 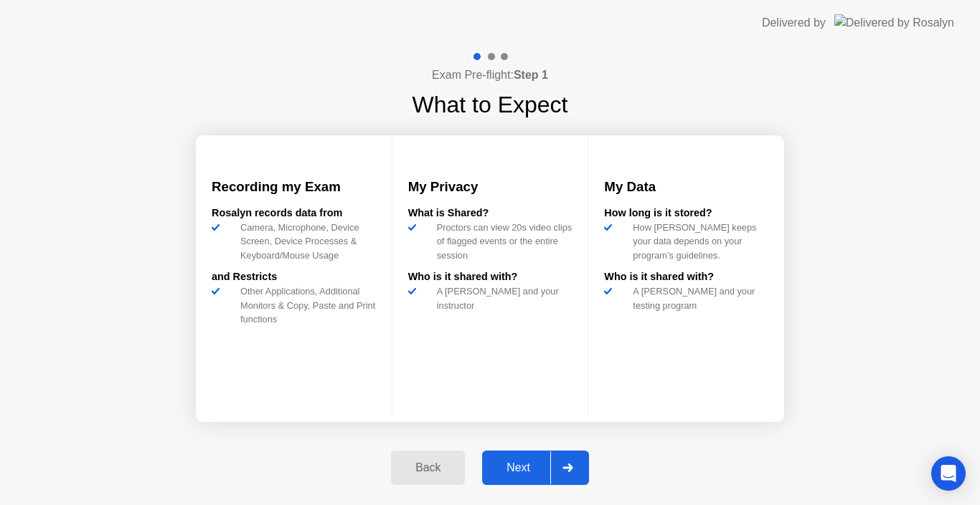 I want to click on div: Open Intercom Messenger, so click(x=948, y=473).